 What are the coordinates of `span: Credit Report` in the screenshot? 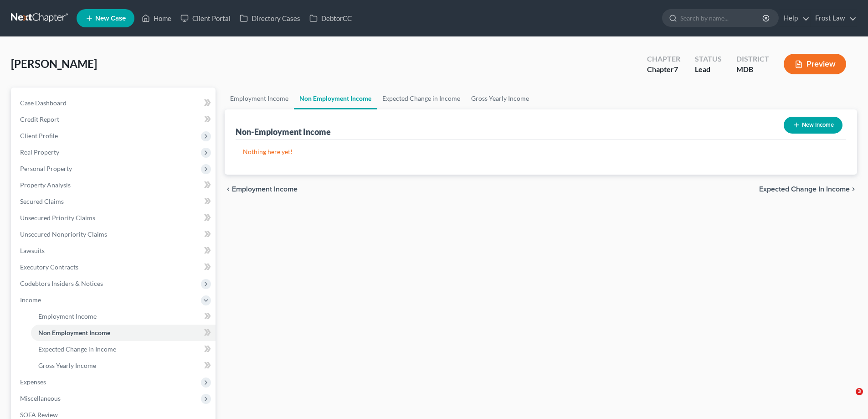 It's located at (40, 119).